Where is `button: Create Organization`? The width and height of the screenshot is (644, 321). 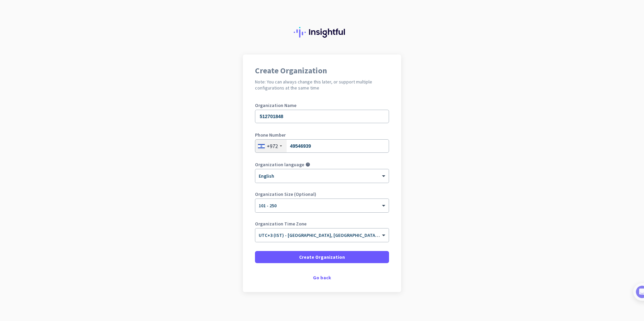 button: Create Organization is located at coordinates (322, 257).